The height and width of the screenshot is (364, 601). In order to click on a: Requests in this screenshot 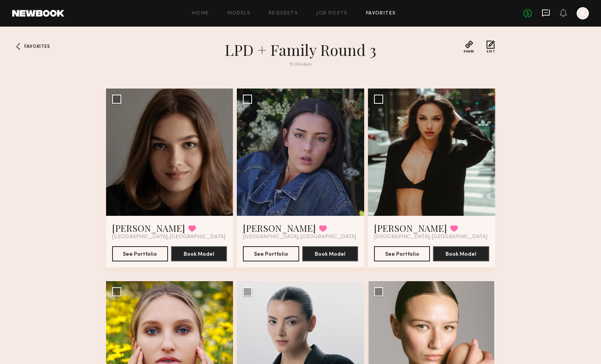, I will do `click(283, 13)`.